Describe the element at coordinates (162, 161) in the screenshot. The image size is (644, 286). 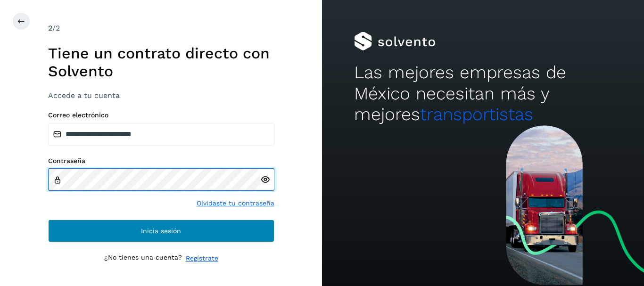
I see `label: Contraseña` at that location.